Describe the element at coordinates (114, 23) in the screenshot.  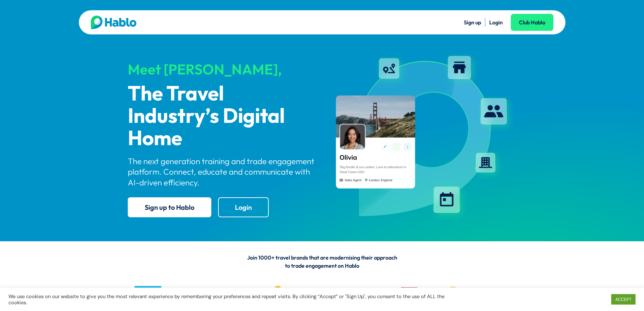
I see `img: Hablo logo main 2` at that location.